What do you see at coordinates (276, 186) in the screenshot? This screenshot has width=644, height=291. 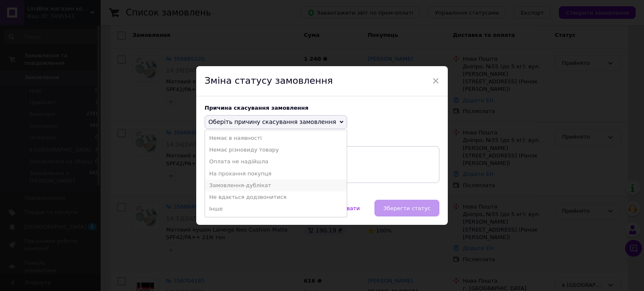 I see `li: Замовлення-дублікат` at bounding box center [276, 186].